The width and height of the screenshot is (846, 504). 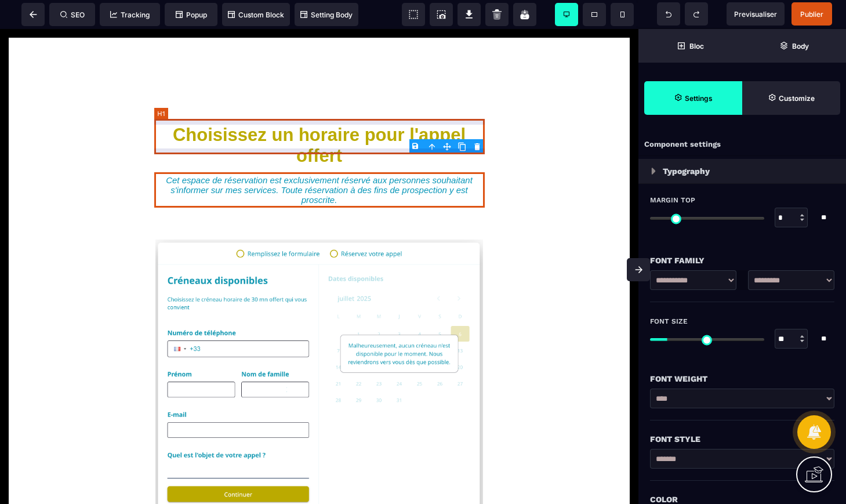 What do you see at coordinates (319, 117) in the screenshot?
I see `h1: Choisissez un horaire pour l'appel offert` at bounding box center [319, 117].